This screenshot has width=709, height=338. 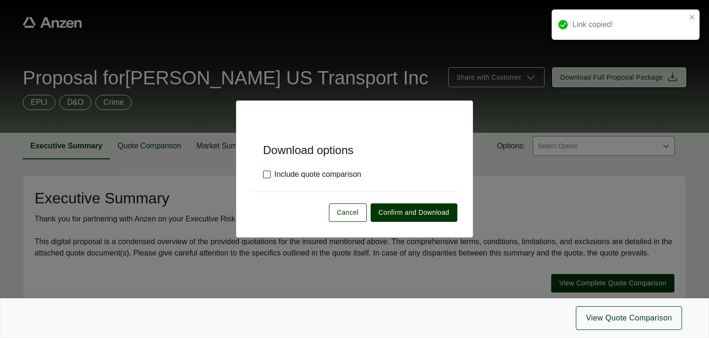 What do you see at coordinates (348, 212) in the screenshot?
I see `button: Cancel` at bounding box center [348, 212].